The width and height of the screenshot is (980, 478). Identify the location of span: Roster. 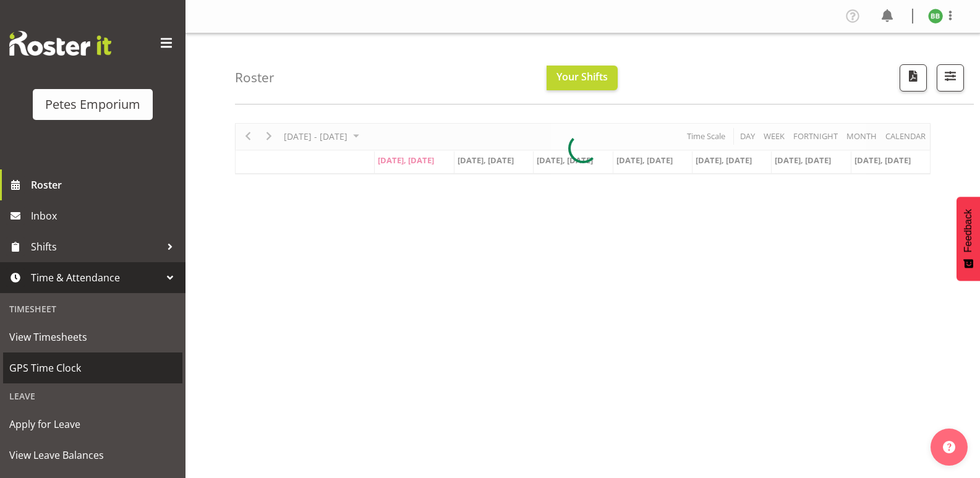
(105, 185).